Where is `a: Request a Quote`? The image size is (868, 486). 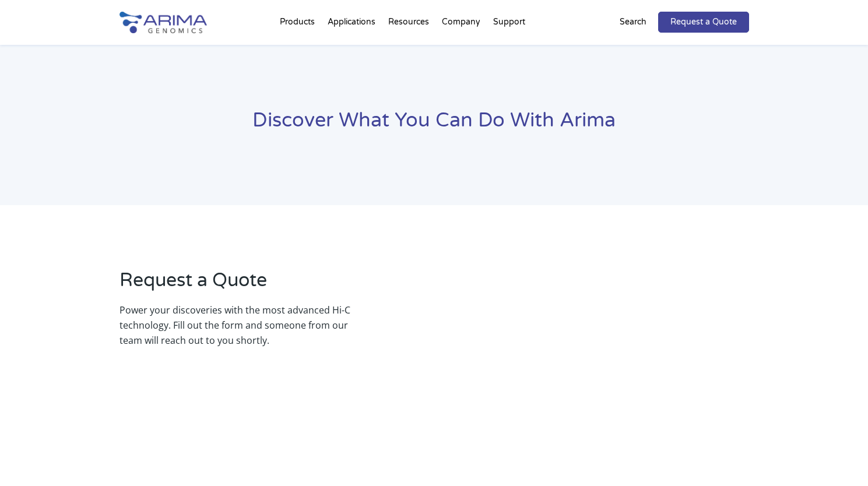 a: Request a Quote is located at coordinates (704, 22).